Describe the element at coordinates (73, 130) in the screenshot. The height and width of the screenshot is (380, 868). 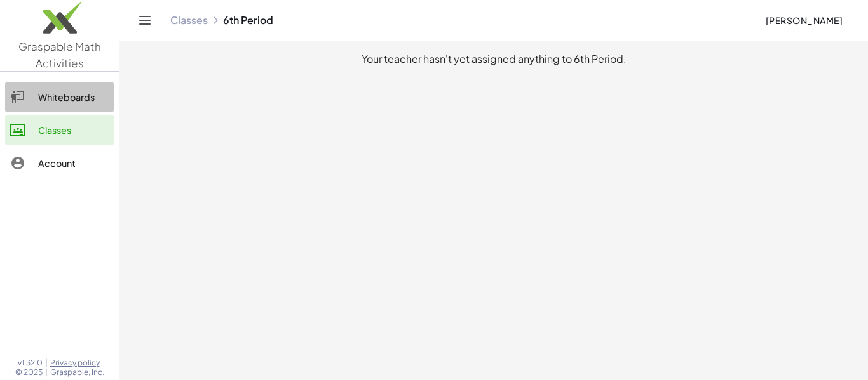
I see `div: Classes` at that location.